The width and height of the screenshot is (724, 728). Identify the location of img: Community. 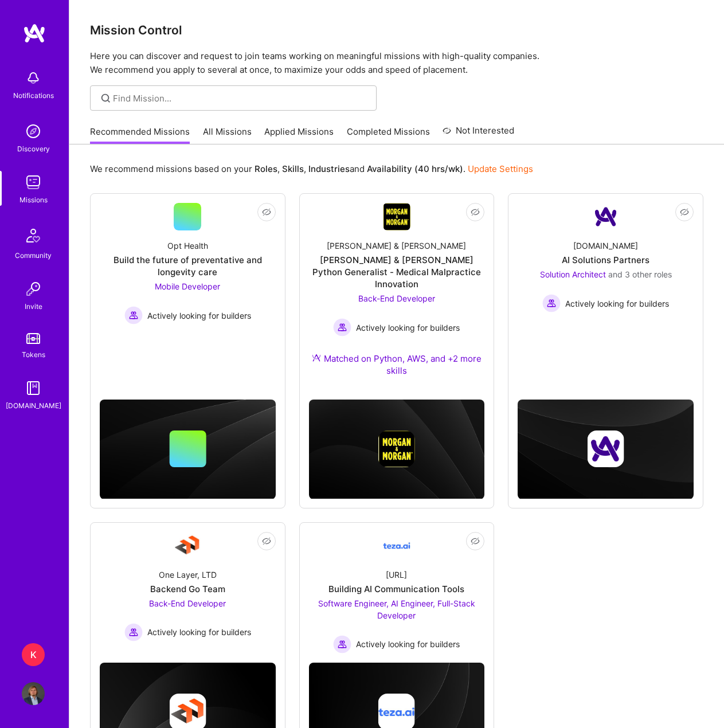
(33, 236).